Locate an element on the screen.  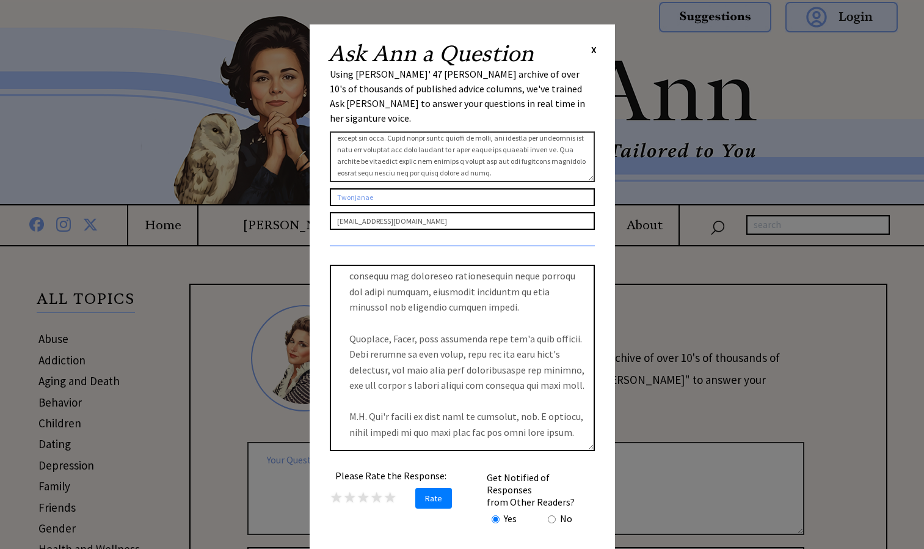
td: Yes is located at coordinates (510, 518).